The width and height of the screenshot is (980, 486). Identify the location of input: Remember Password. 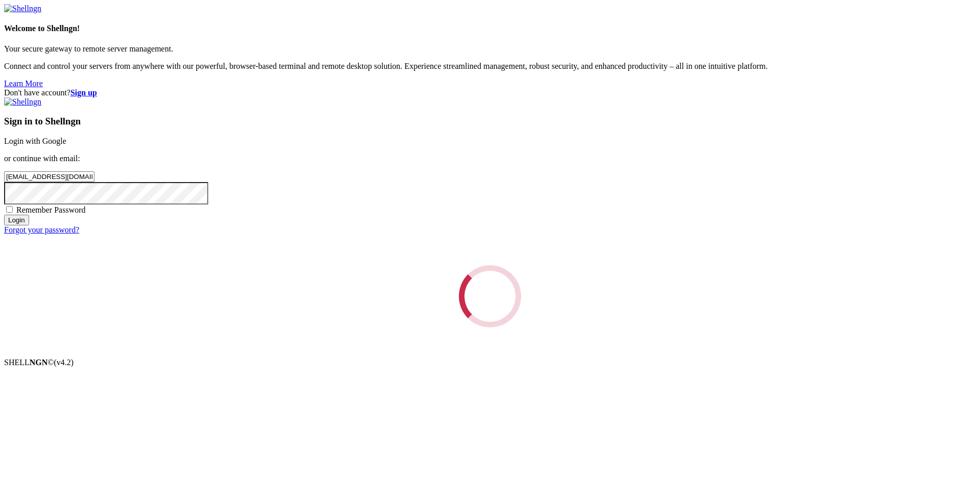
(9, 209).